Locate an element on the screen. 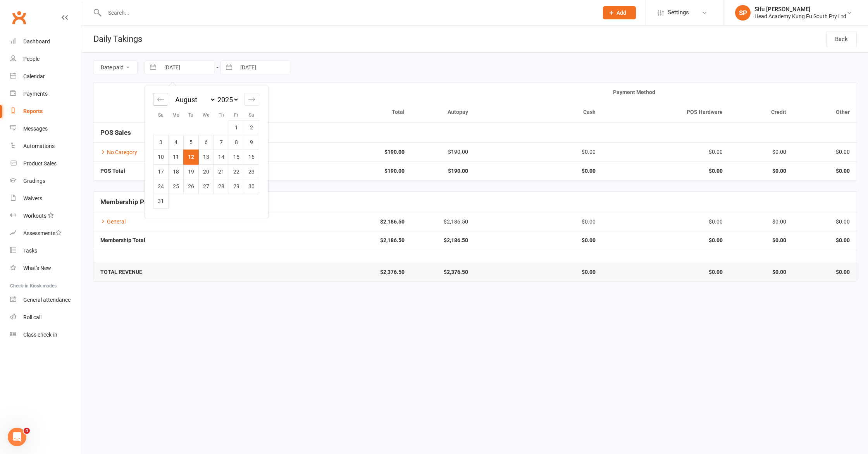 Image resolution: width=868 pixels, height=454 pixels. div: Head Academy Kung Fu South Pty Ltd is located at coordinates (800, 16).